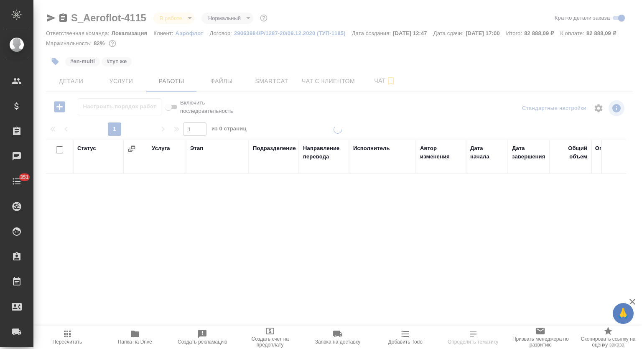  I want to click on button: Скопировать ссылку на оценку заказа, so click(608, 337).